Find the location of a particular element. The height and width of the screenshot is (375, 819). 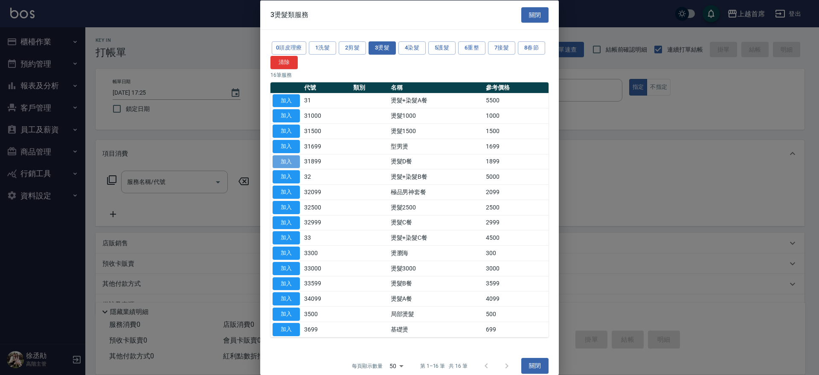

td: 2999 is located at coordinates (516, 223).